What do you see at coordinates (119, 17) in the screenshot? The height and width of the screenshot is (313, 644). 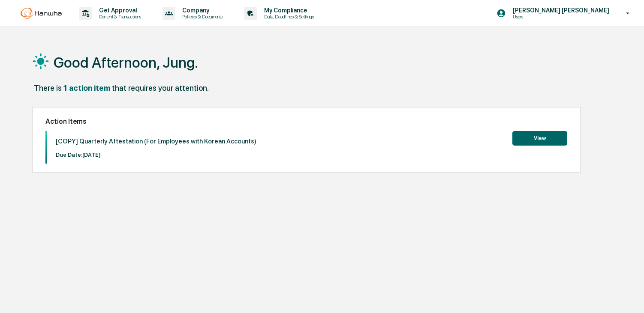 I see `p: Content & Transactions` at bounding box center [119, 17].